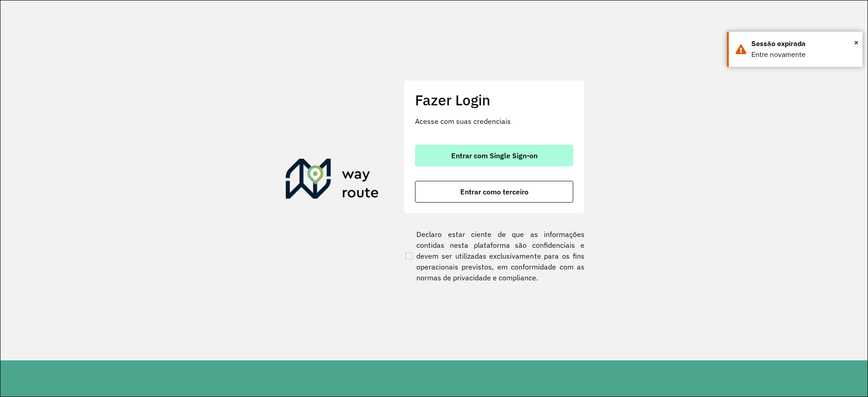  What do you see at coordinates (333, 180) in the screenshot?
I see `img: Roteirizador AmbevTech` at bounding box center [333, 180].